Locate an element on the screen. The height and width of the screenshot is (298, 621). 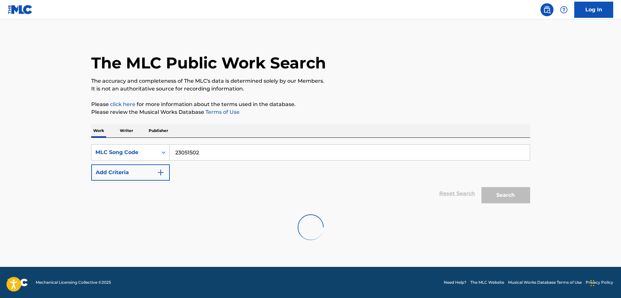
p: Please review the Musical Works Database is located at coordinates (310, 112).